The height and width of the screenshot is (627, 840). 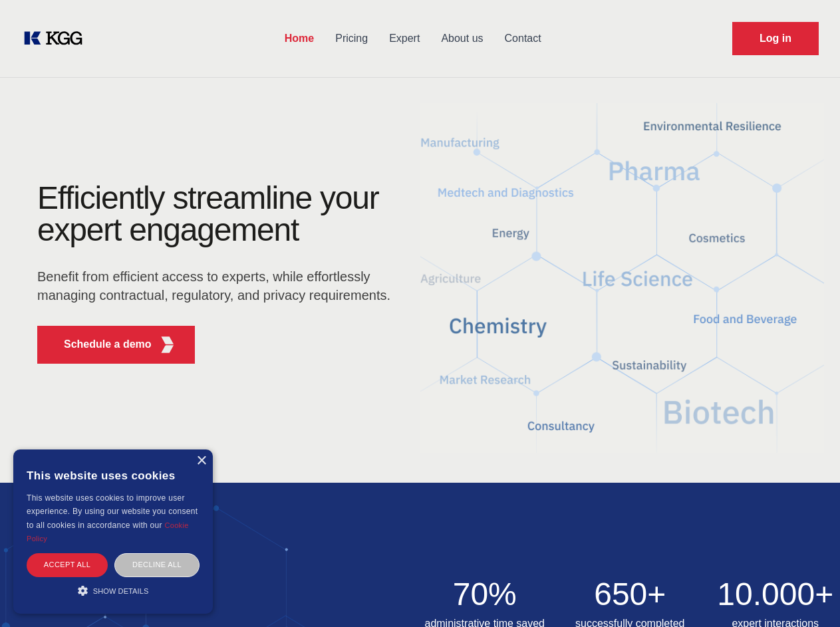 What do you see at coordinates (111, 511) in the screenshot?
I see `span: This website uses cookies to improve user experience. By using our website you consent to all coo...` at bounding box center [111, 511].